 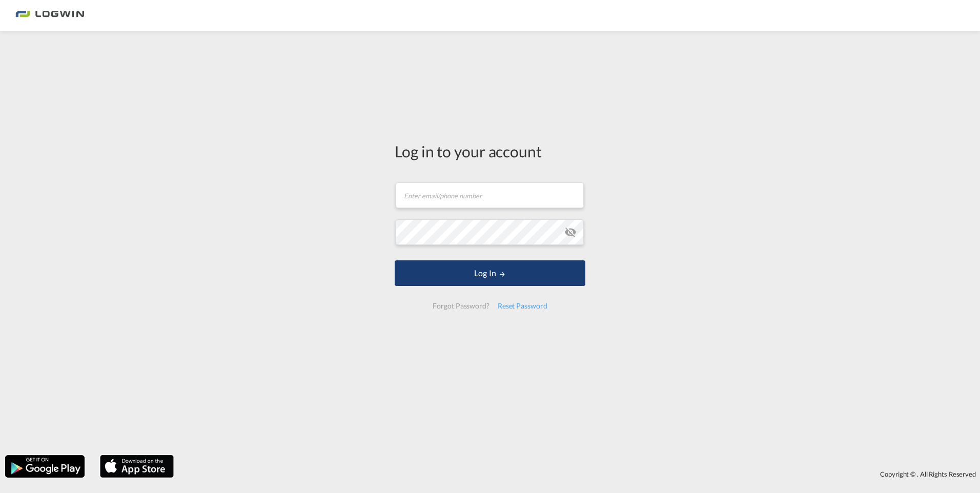 What do you see at coordinates (579, 474) in the screenshot?
I see `div: Copyright © . All Rights Reserved` at bounding box center [579, 474].